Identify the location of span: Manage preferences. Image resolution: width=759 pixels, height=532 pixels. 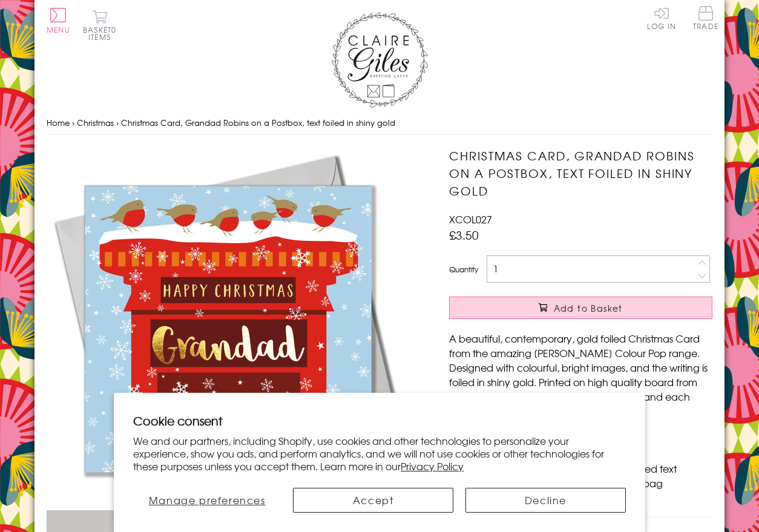
(207, 500).